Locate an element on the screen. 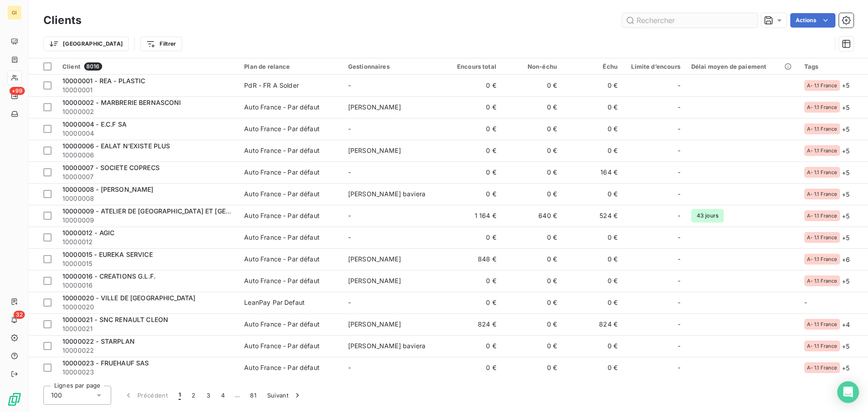  span: 10000015 is located at coordinates (148, 264).